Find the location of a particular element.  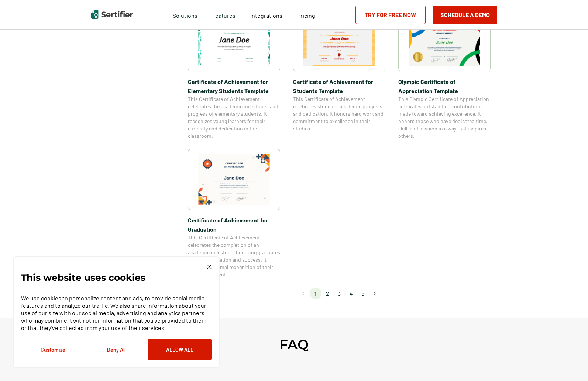

button: Deny All is located at coordinates (116, 349).